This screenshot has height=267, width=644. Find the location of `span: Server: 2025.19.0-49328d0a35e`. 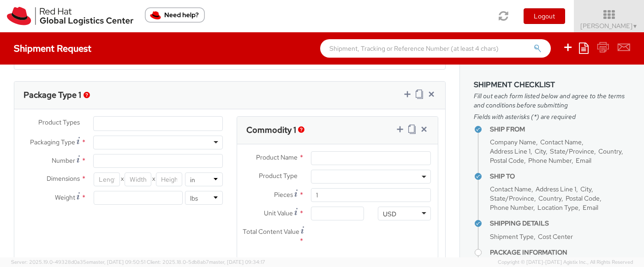

span: Server: 2025.19.0-49328d0a35e is located at coordinates (78, 262).